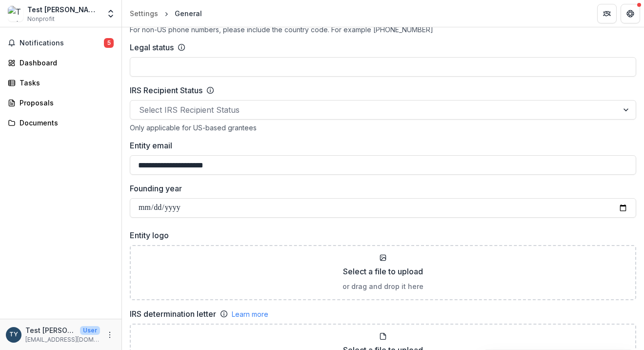 This screenshot has width=644, height=350. Describe the element at coordinates (41, 19) in the screenshot. I see `span: Nonprofit` at that location.